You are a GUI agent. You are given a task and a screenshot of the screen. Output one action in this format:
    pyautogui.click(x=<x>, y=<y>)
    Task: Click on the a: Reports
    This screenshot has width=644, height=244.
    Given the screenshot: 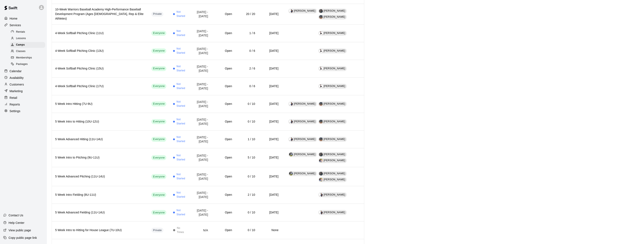 What is the action you would take?
    pyautogui.click(x=23, y=104)
    